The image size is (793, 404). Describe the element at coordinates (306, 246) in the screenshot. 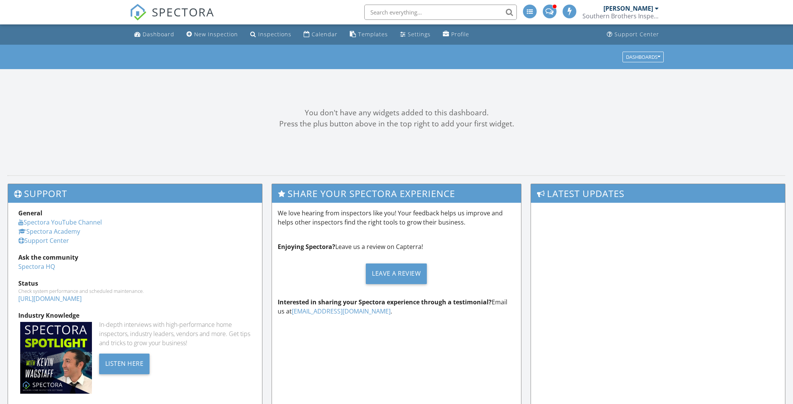

I see `strong: Enjoying Spectora?` at that location.